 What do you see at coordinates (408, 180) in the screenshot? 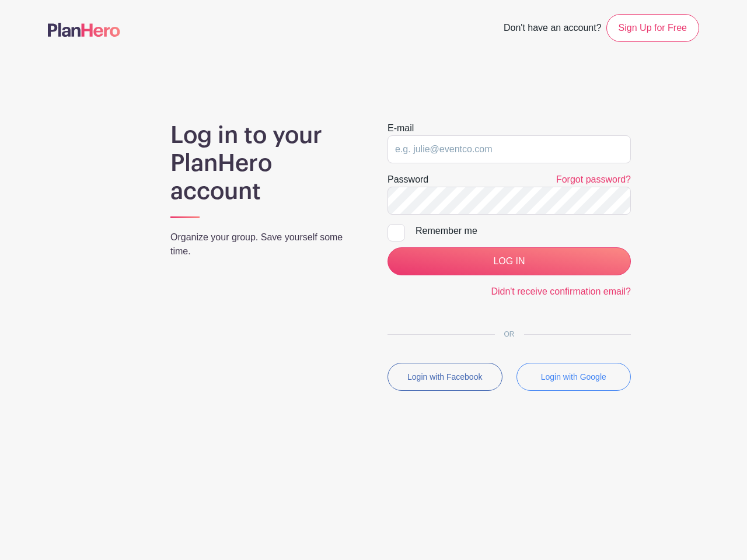
I see `label: Password` at bounding box center [408, 180].